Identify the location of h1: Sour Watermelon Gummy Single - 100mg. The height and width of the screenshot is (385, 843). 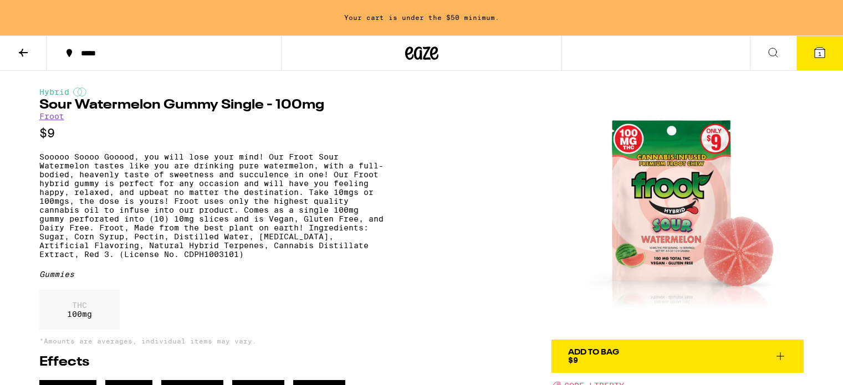
(211, 105).